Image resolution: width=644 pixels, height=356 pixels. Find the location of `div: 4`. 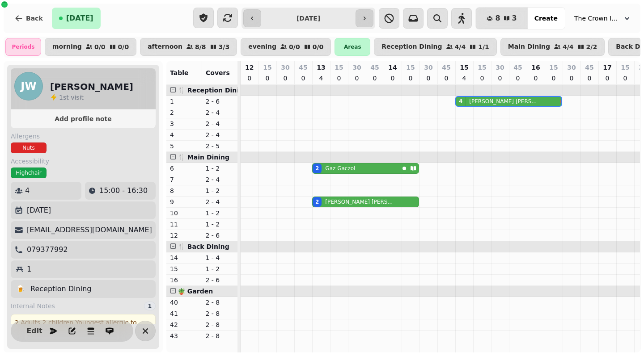

div: 4 is located at coordinates (461, 101).